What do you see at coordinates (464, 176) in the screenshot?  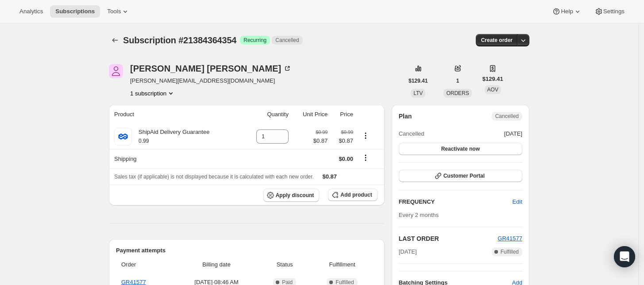 I see `span: Customer Portal` at bounding box center [464, 176].